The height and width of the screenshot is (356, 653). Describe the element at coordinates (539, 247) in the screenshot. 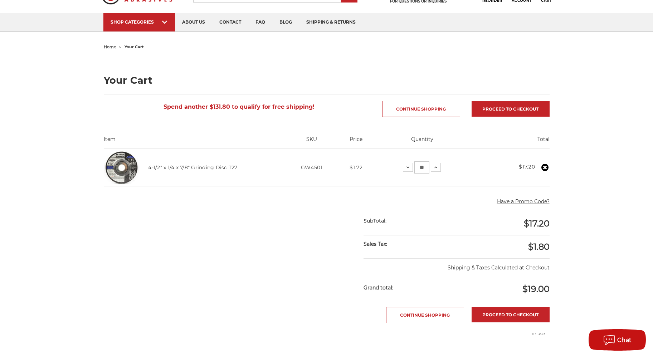

I see `span: $1.80` at that location.